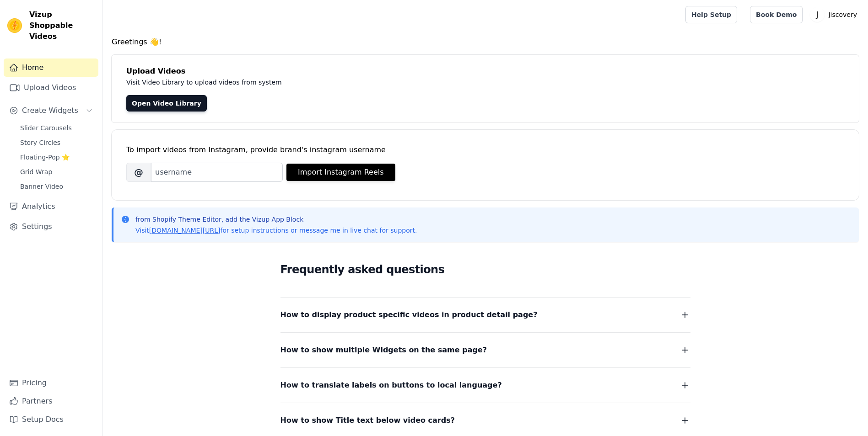 The image size is (868, 436). Describe the element at coordinates (62, 26) in the screenshot. I see `span: Vizup Shoppable Videos` at that location.